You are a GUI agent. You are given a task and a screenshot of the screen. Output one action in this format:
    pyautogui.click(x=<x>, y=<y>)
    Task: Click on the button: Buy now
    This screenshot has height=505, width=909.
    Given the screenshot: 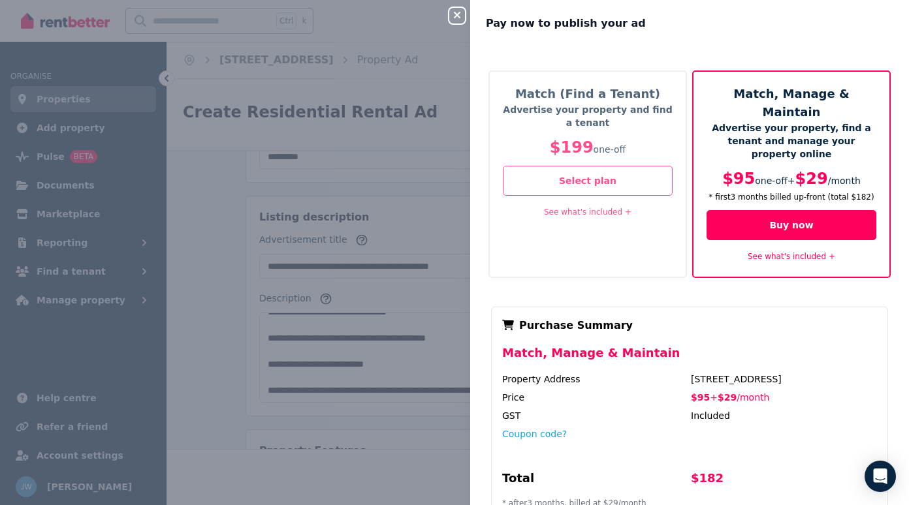 What is the action you would take?
    pyautogui.click(x=791, y=225)
    